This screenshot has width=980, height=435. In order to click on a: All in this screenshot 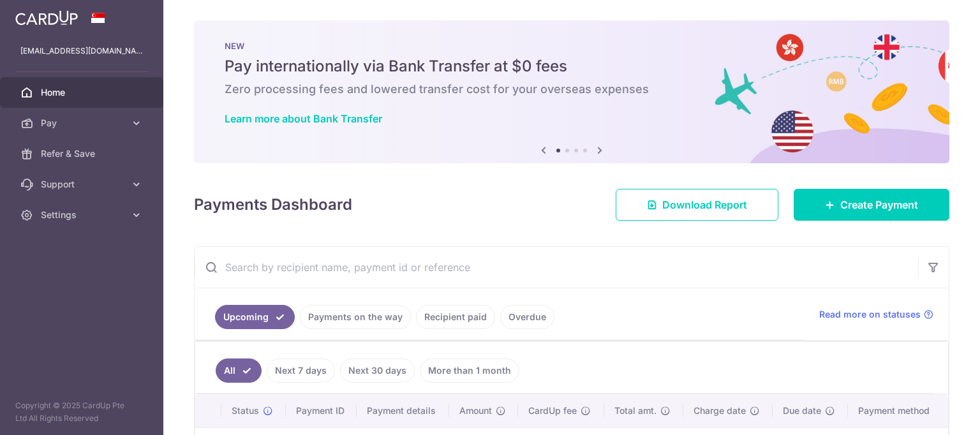, I will do `click(239, 370)`.